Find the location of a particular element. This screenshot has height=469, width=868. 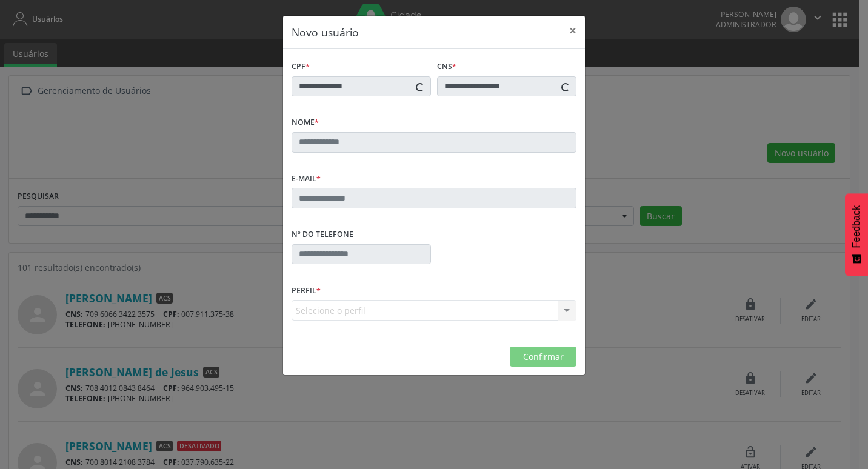

label: Nome is located at coordinates (305, 122).